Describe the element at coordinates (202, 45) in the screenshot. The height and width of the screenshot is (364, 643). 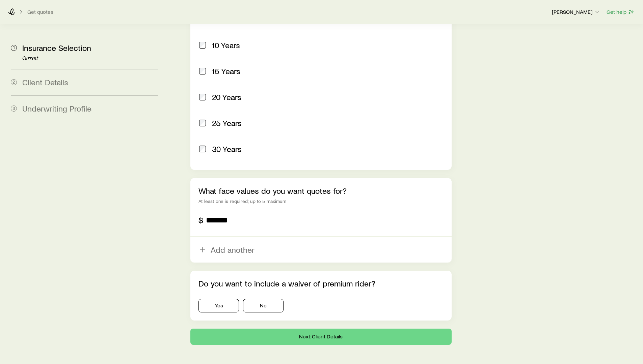
I see `input: 10 Years` at that location.